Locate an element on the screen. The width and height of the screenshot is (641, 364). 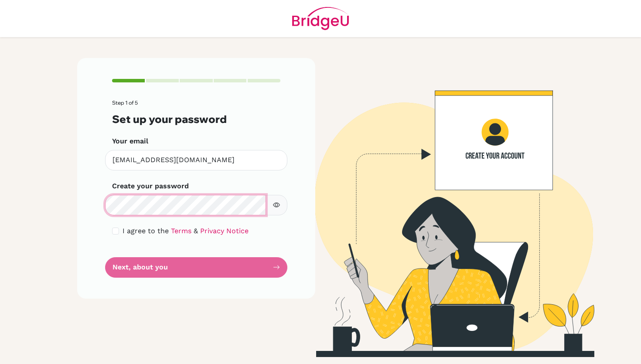
a: Terms is located at coordinates (181, 231).